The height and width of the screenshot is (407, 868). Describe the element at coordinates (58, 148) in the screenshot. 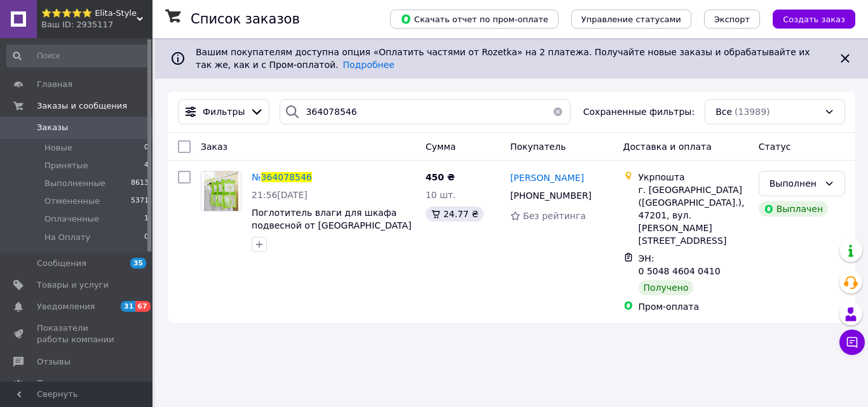

I see `span: Новые` at that location.